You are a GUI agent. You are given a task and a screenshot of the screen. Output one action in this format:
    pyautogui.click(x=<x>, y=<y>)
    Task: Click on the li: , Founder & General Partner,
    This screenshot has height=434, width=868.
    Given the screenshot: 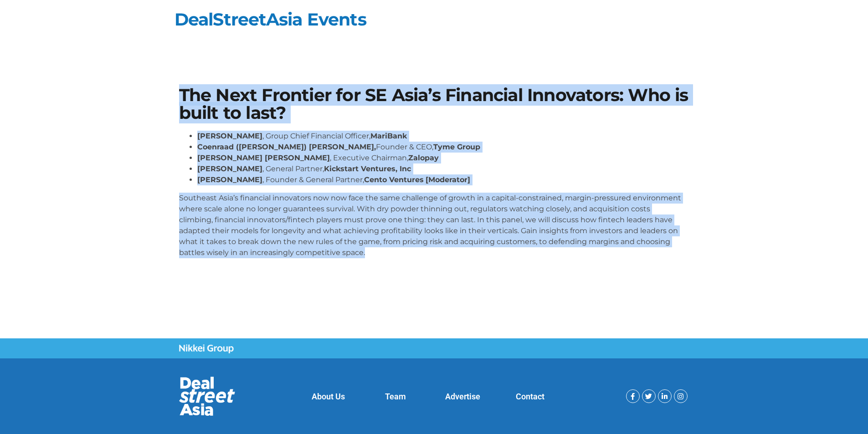 What is the action you would take?
    pyautogui.click(x=444, y=180)
    